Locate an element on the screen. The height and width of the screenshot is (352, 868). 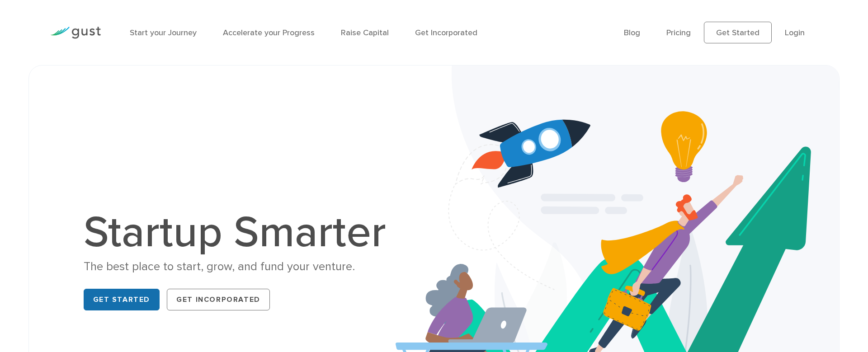
img: Gust Logo is located at coordinates (75, 32).